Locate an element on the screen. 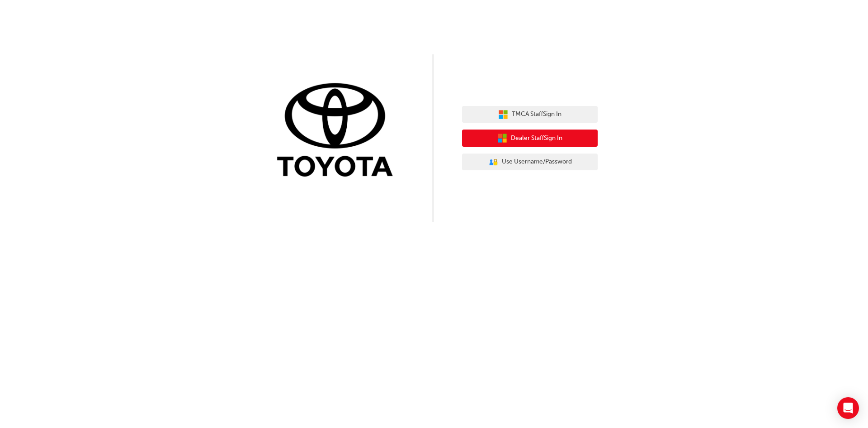  button: Use Username/Password is located at coordinates (530, 162).